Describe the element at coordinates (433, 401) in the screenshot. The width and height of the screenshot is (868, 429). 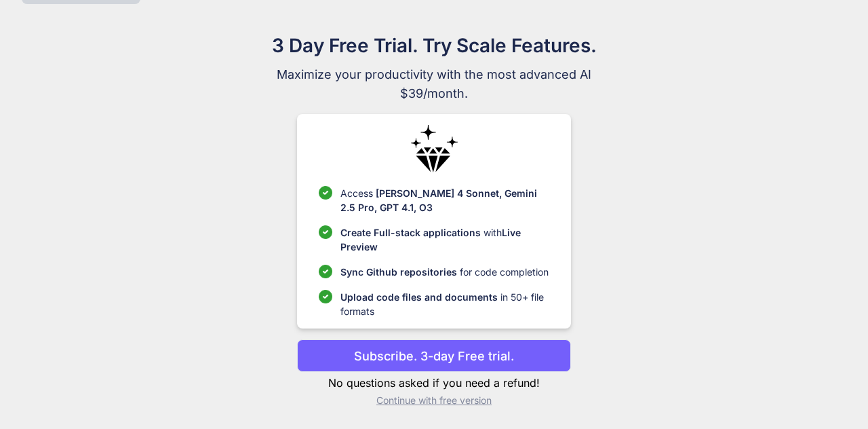
I see `p: Continue with free version` at that location.